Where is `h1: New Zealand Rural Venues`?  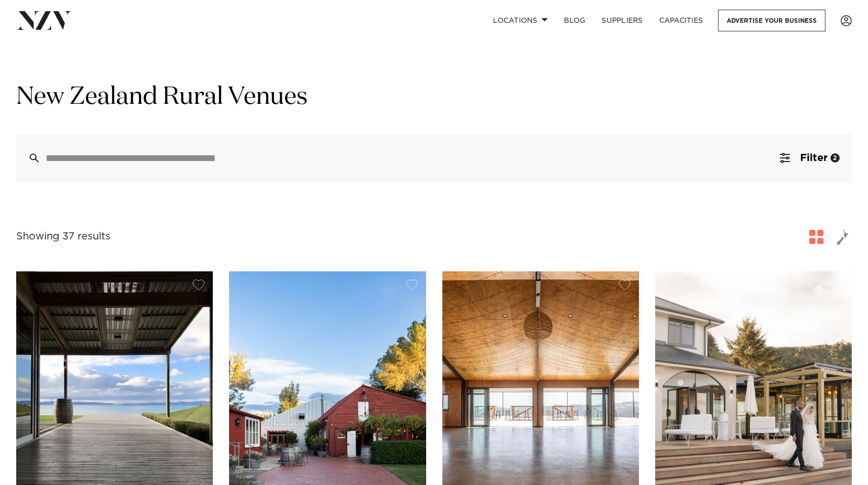
h1: New Zealand Rural Venues is located at coordinates (434, 97).